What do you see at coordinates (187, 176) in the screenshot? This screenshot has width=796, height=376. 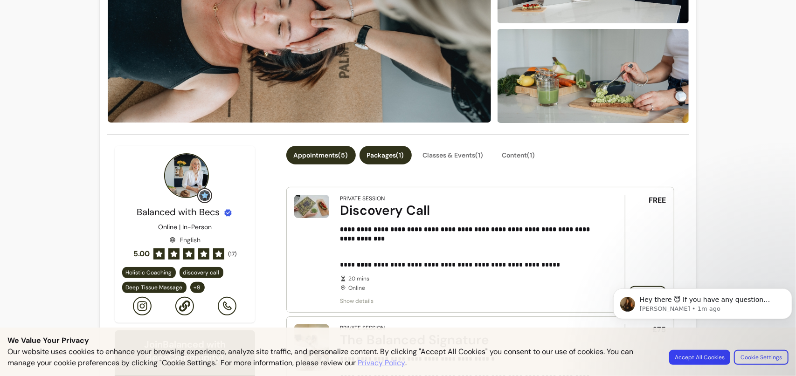 I see `img: Provider image` at bounding box center [187, 176].